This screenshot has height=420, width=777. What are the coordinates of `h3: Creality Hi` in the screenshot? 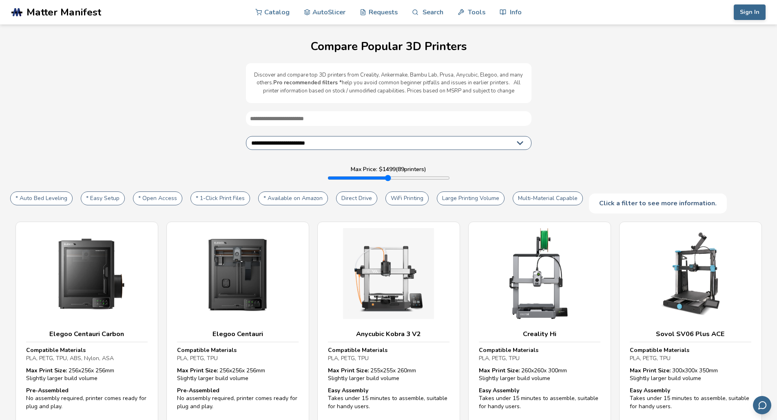 It's located at (540, 334).